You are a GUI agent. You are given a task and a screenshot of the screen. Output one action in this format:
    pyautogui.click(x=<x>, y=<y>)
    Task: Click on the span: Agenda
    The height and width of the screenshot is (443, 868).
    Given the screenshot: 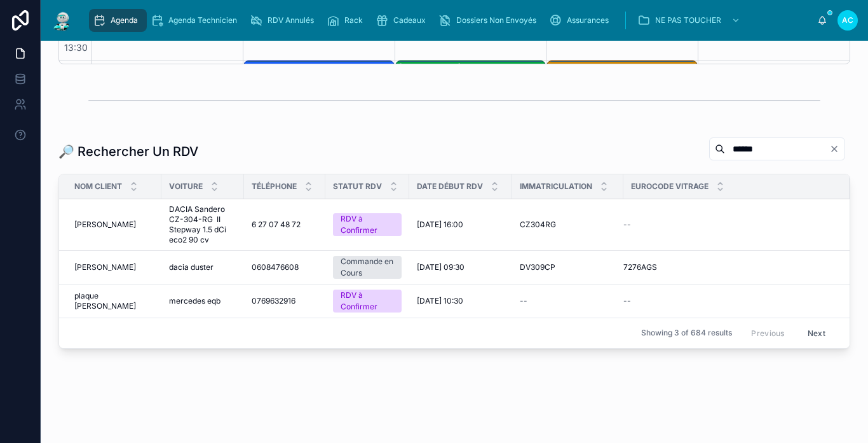 What is the action you would take?
    pyautogui.click(x=124, y=20)
    